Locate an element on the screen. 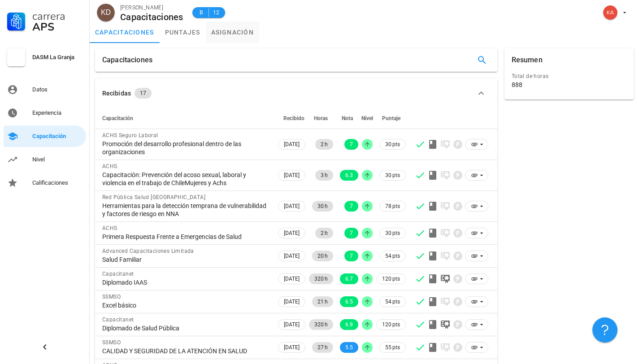  a: Capacitación is located at coordinates (45, 136).